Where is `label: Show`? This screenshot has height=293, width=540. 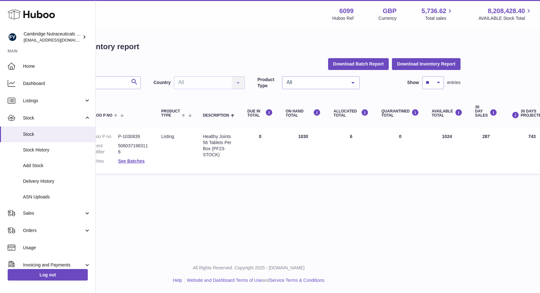 label: Show is located at coordinates (413, 82).